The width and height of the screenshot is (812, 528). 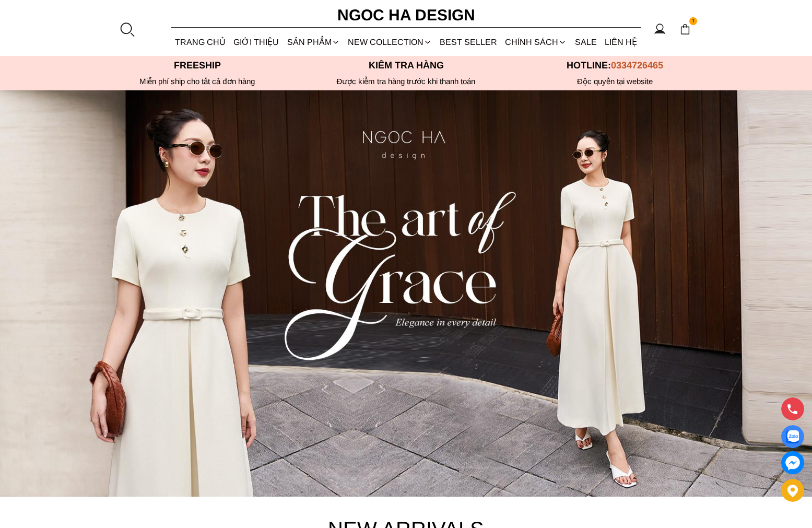 I want to click on img: messenger, so click(x=792, y=462).